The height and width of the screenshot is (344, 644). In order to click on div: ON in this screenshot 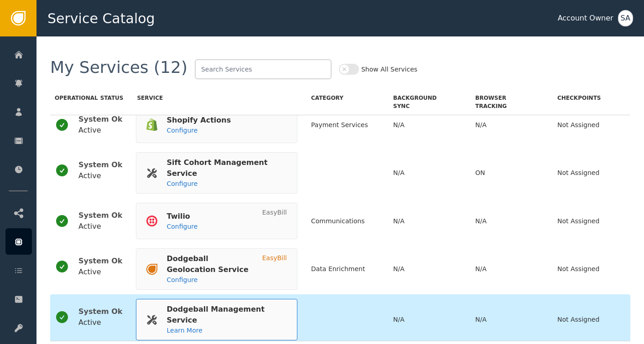, I will do `click(509, 173)`.